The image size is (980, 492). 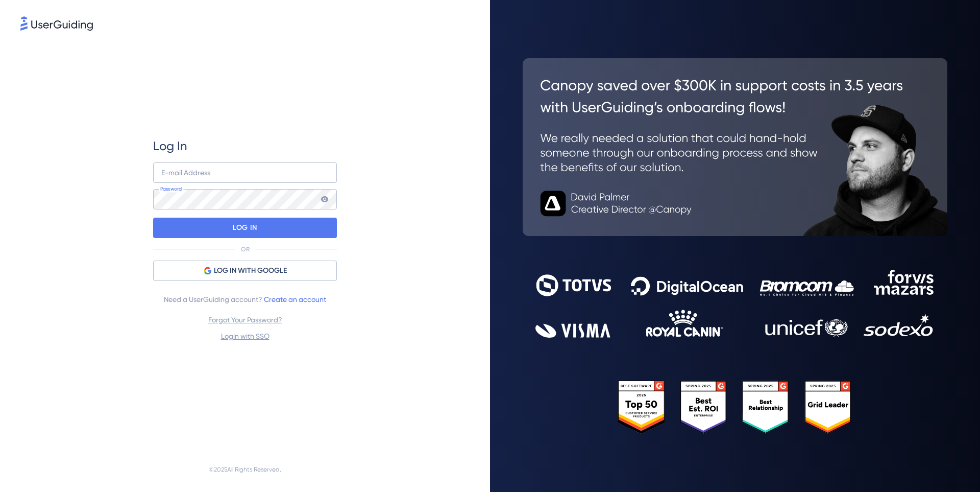 I want to click on p: LOG IN, so click(x=245, y=228).